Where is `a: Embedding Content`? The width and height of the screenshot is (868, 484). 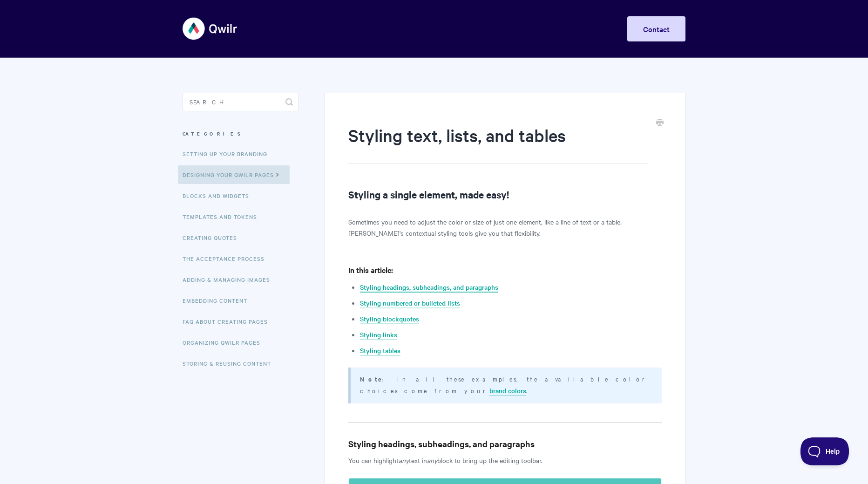
a: Embedding Content is located at coordinates (219, 300).